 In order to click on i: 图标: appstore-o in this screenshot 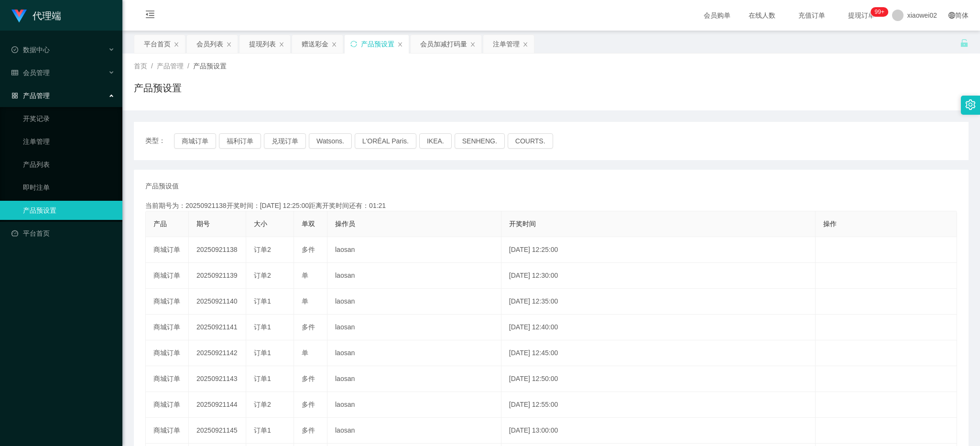, I will do `click(15, 96)`.